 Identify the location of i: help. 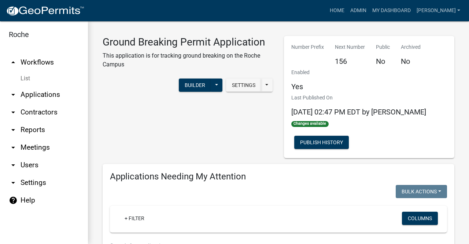
(13, 200).